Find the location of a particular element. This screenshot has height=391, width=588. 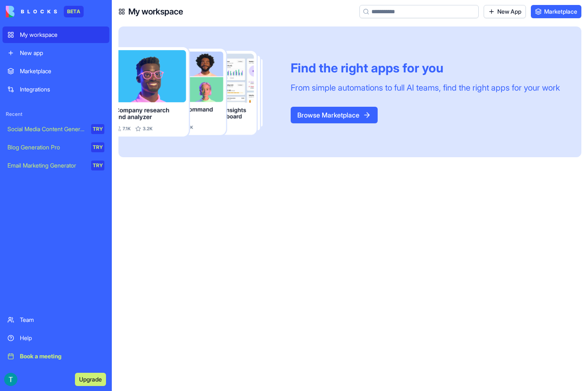

div: My workspace is located at coordinates (62, 35).